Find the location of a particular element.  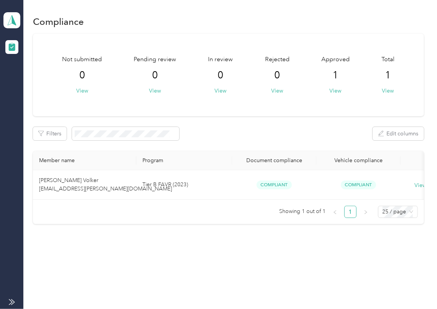

th: Member name is located at coordinates (85, 161).